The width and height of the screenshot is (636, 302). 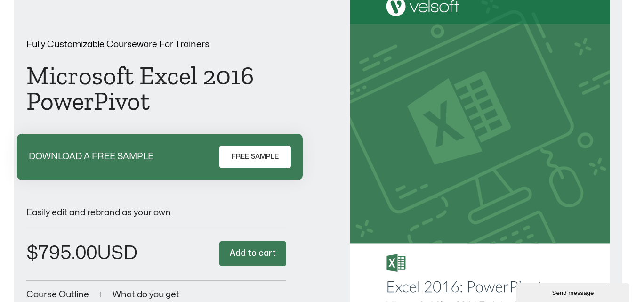 I want to click on span: What do you get, so click(x=146, y=294).